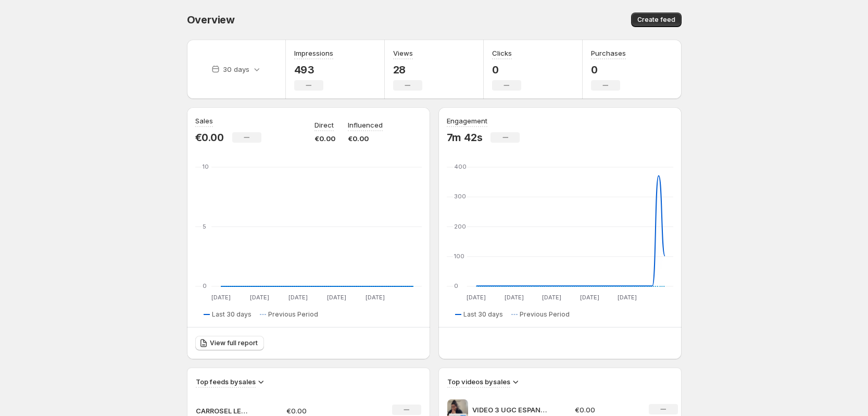 The image size is (868, 416). I want to click on h3: Top feeds by sales, so click(225, 382).